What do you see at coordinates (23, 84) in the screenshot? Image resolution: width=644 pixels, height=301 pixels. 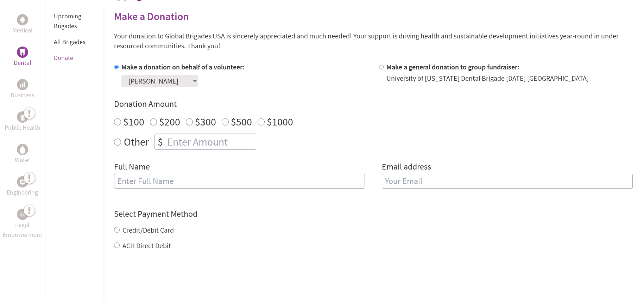 I see `img: Business` at bounding box center [23, 84].